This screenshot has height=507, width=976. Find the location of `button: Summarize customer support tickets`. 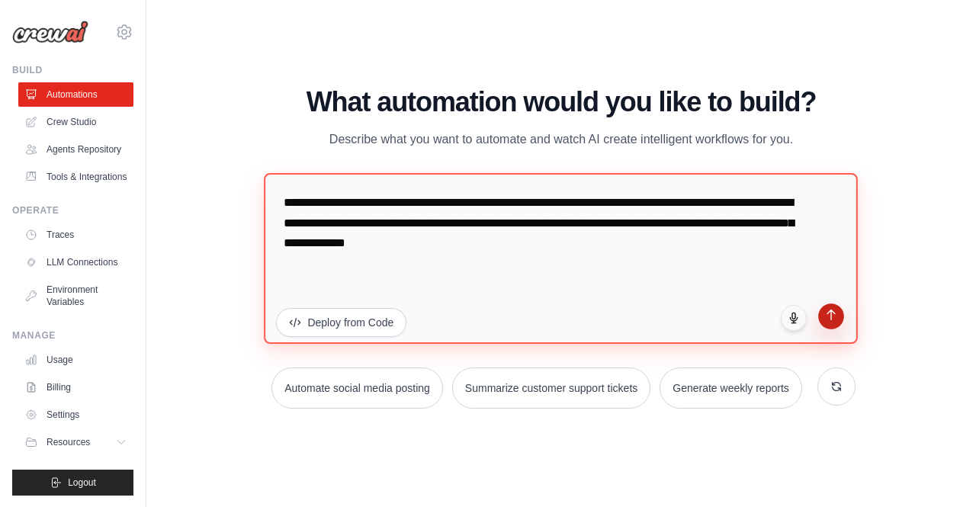

button: Summarize customer support tickets is located at coordinates (552, 388).